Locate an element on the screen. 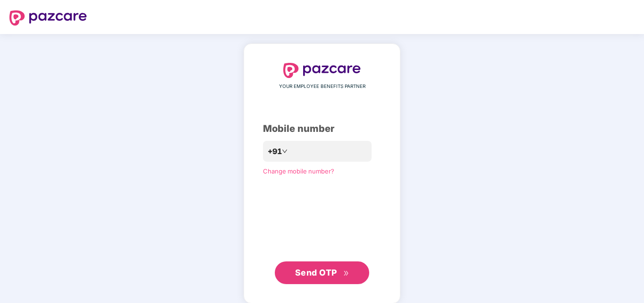  span: +91 is located at coordinates (275, 151).